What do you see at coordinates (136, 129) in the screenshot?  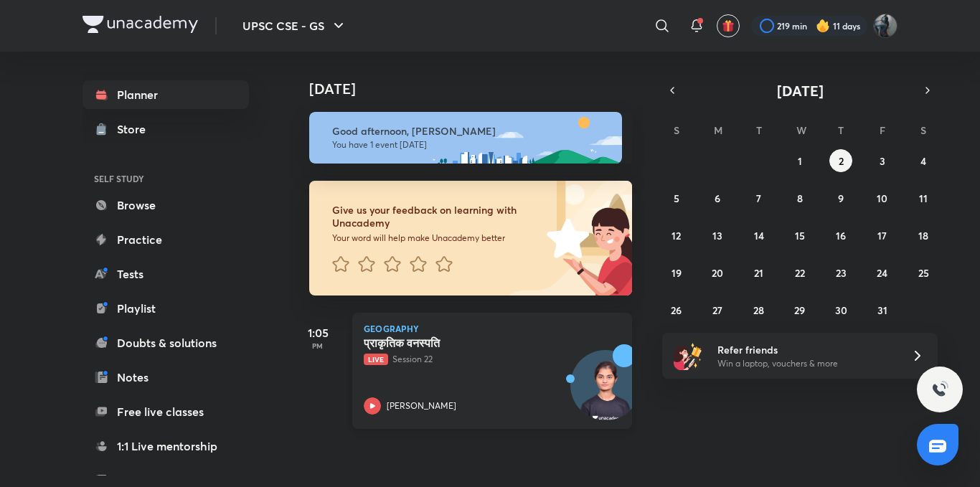 I see `div: Store` at bounding box center [136, 129].